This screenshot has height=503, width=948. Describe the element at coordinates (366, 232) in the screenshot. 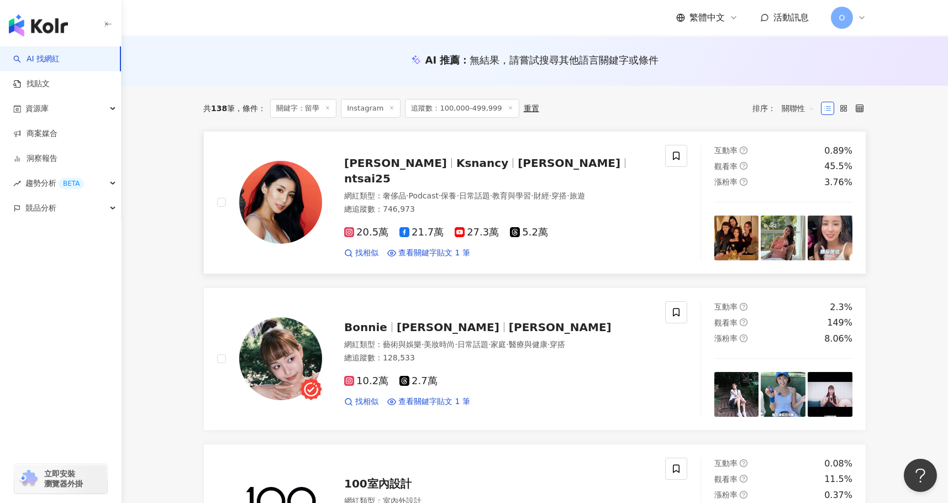

I see `span: 20.5萬` at that location.